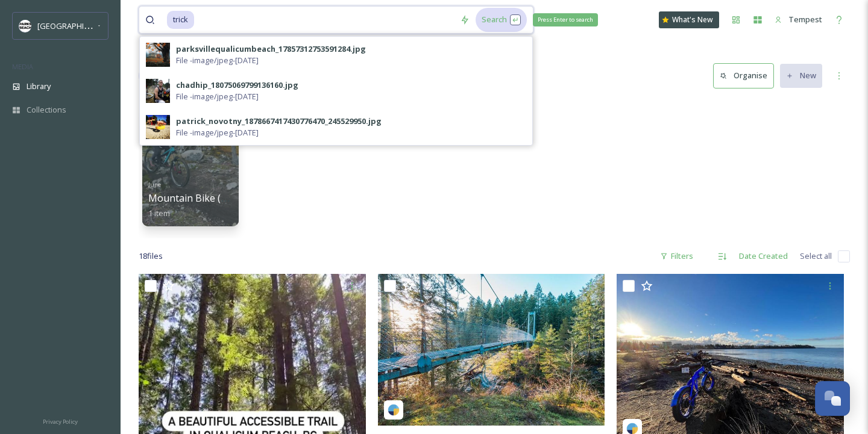  What do you see at coordinates (180, 19) in the screenshot?
I see `span: trick` at bounding box center [180, 19].